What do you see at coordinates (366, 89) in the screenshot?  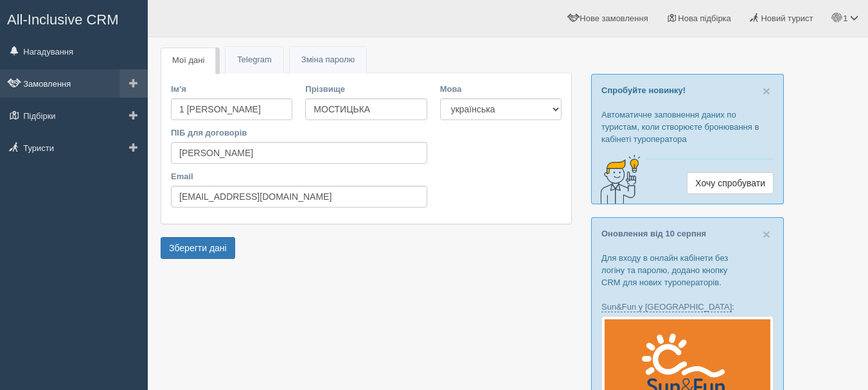 I see `label: Прізвище` at bounding box center [366, 89].